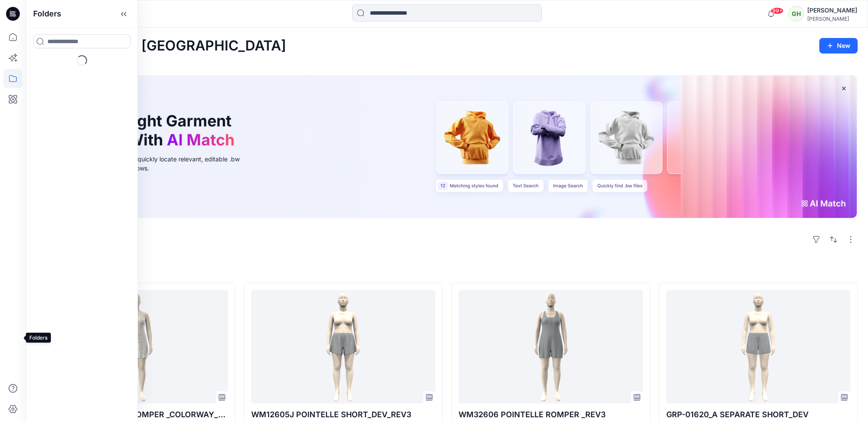 This screenshot has width=868, height=422. I want to click on p: GRP-01620_A SEPARATE SHORT_DEV, so click(759, 415).